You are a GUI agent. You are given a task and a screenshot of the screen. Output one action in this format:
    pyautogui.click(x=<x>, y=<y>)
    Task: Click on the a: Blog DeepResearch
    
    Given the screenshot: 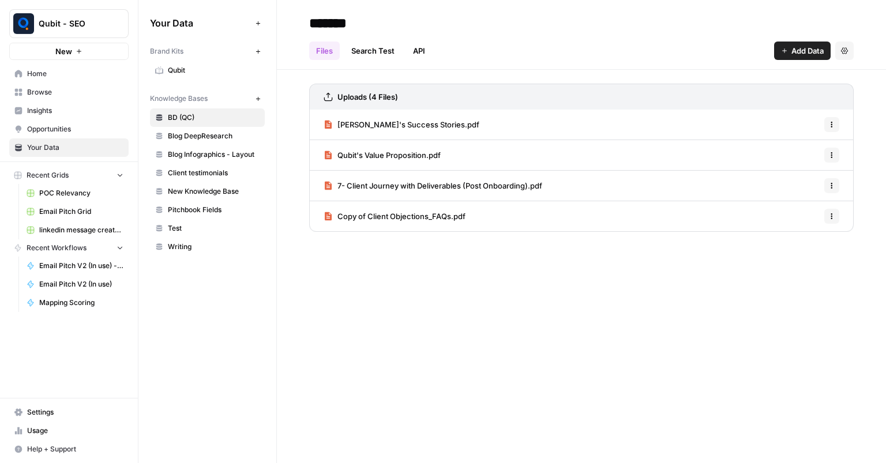 What is the action you would take?
    pyautogui.click(x=207, y=136)
    